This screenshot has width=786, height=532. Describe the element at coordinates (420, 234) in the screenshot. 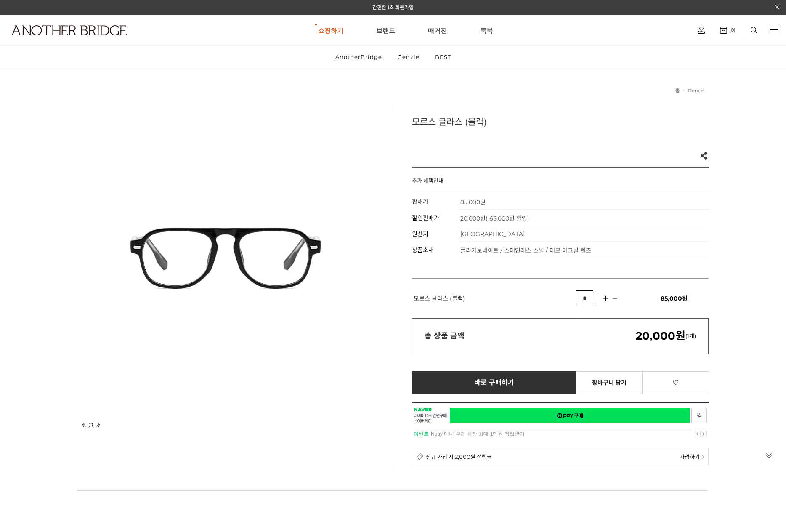

I see `span: 원산지` at that location.